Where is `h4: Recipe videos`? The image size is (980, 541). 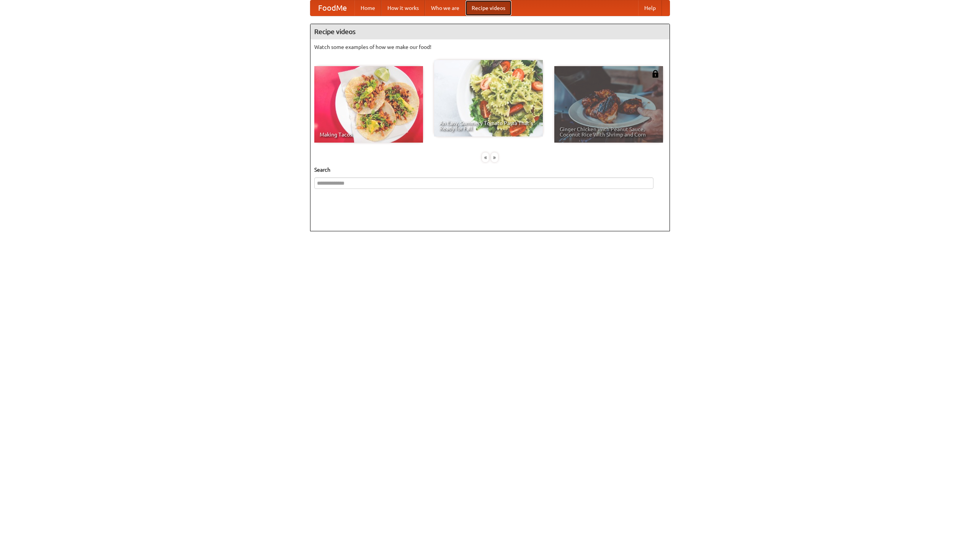 h4: Recipe videos is located at coordinates (490, 31).